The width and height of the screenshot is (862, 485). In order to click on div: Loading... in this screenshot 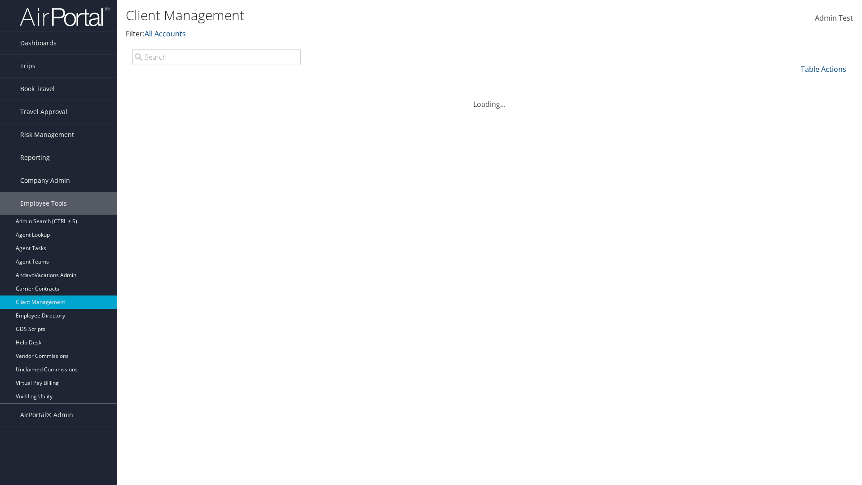, I will do `click(490, 99)`.